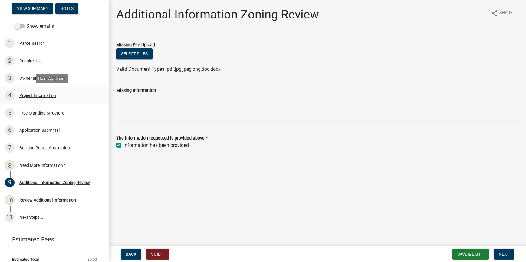 This screenshot has width=526, height=262. Describe the element at coordinates (32, 8) in the screenshot. I see `button: View Summary` at that location.